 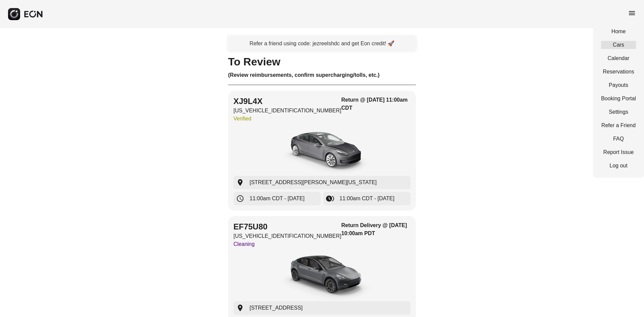 I want to click on a: Settings, so click(x=619, y=112).